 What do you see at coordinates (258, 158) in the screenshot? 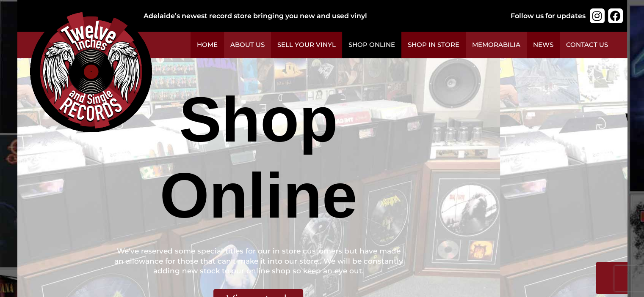
I see `div: Shop Online` at bounding box center [258, 158].